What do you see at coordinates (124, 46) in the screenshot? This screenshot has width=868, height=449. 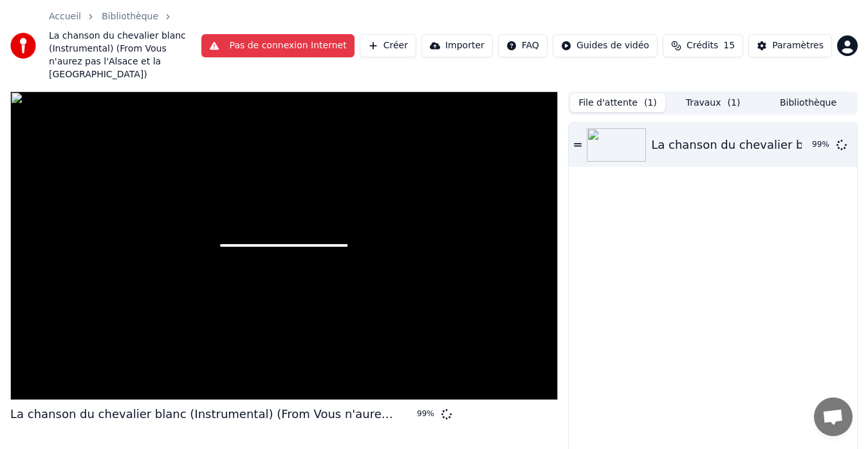 I see `nav: breadcrumb` at bounding box center [124, 46].